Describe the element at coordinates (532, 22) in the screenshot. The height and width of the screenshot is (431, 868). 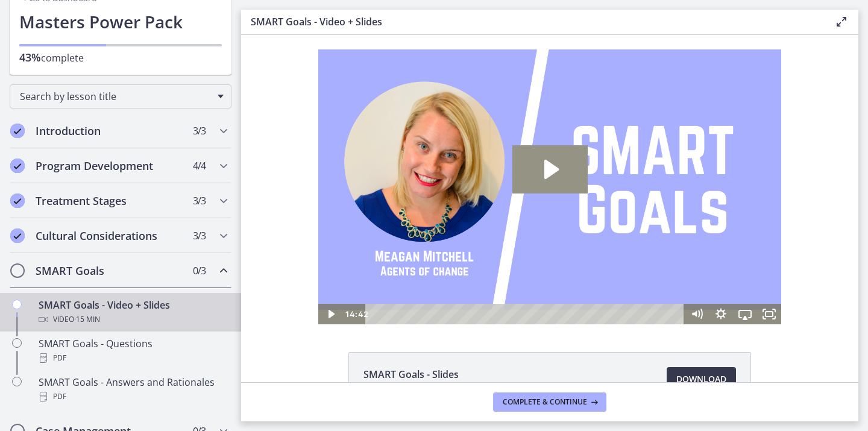
I see `h3: SMART Goals - Video + Slides` at that location.